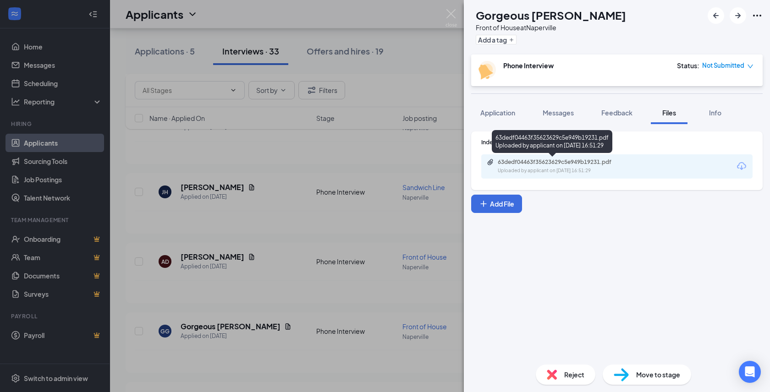 This screenshot has width=770, height=392. What do you see at coordinates (723, 66) in the screenshot?
I see `span: Not Submitted` at bounding box center [723, 66].